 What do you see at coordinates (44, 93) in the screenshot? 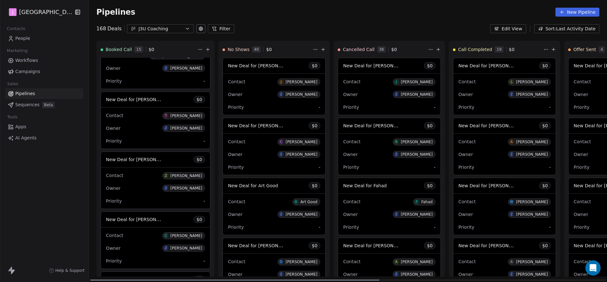
I see `a: Pipelines` at bounding box center [44, 93].